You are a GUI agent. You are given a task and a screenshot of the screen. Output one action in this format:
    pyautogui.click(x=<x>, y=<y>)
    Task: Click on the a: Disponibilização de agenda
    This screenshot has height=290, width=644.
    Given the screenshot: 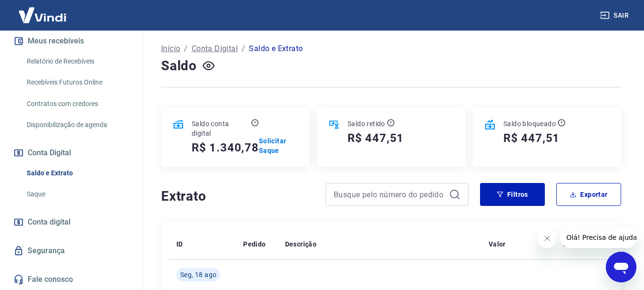 What is the action you would take?
    pyautogui.click(x=77, y=125)
    